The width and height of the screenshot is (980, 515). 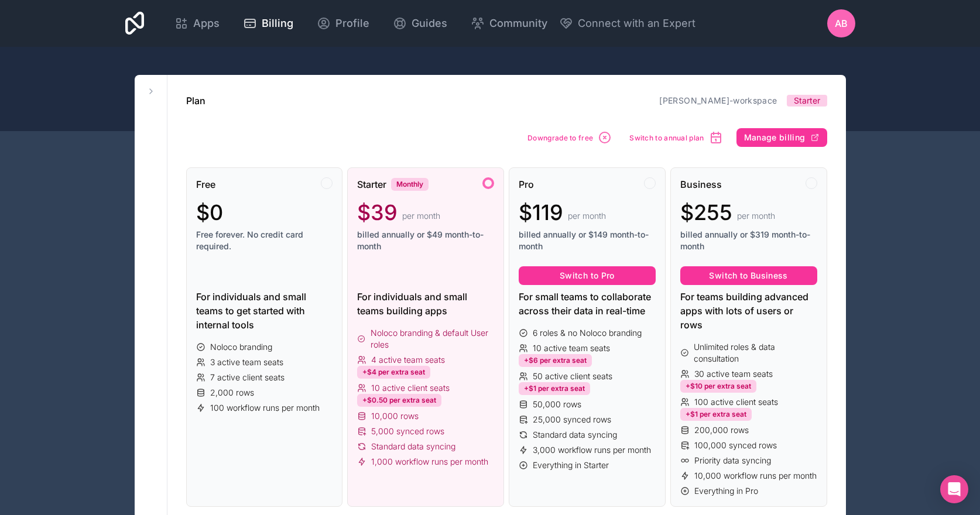 What do you see at coordinates (541, 213) in the screenshot?
I see `span: $119` at bounding box center [541, 213].